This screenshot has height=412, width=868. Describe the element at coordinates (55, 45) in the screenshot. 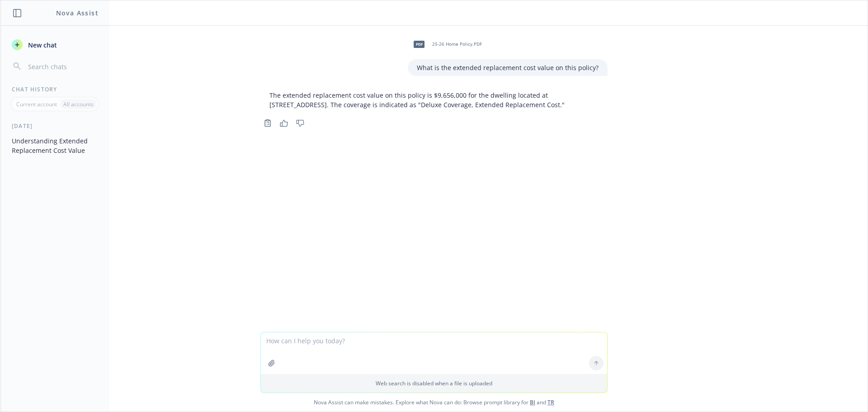

I see `button: New chat` at that location.